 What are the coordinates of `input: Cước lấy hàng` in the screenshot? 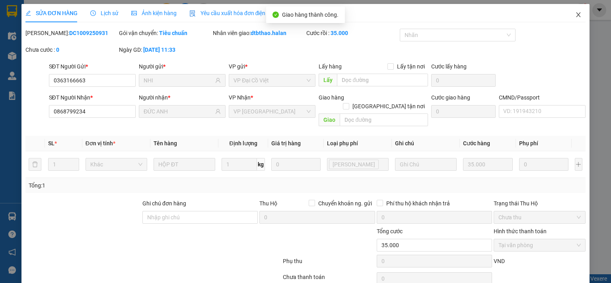 It's located at (463, 80).